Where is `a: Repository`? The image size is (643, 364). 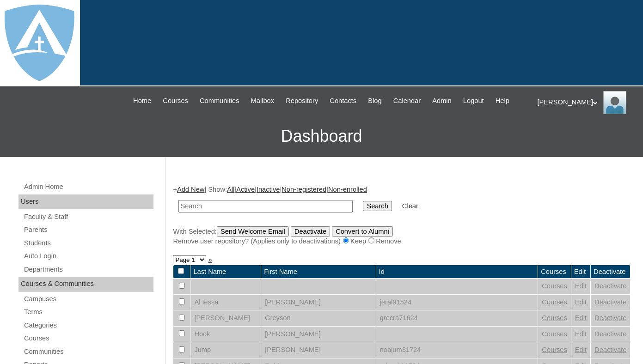
a: Repository is located at coordinates (302, 101).